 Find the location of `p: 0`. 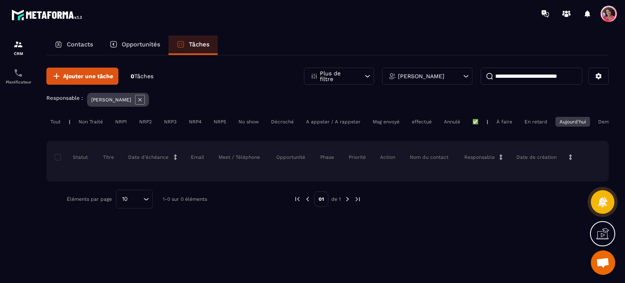

p: 0 is located at coordinates (142, 76).